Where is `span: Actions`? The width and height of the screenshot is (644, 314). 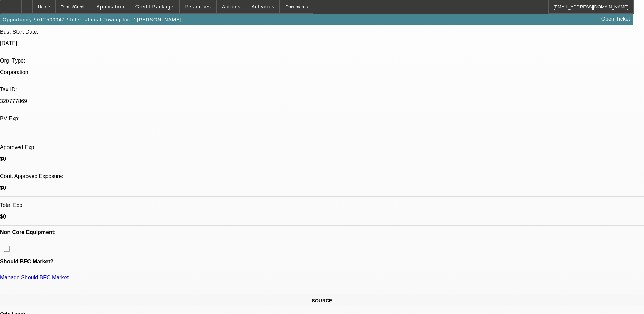 span: Actions is located at coordinates (231, 7).